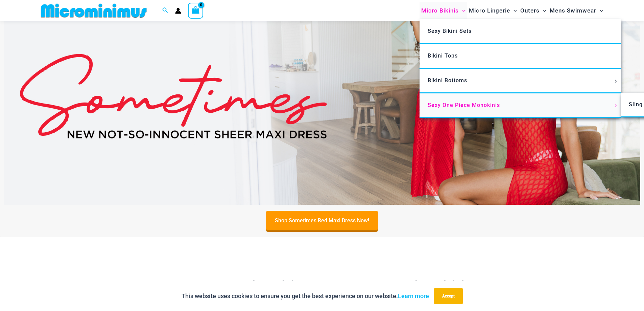 This screenshot has height=311, width=644. I want to click on nav: Site Navigation, so click(512, 11).